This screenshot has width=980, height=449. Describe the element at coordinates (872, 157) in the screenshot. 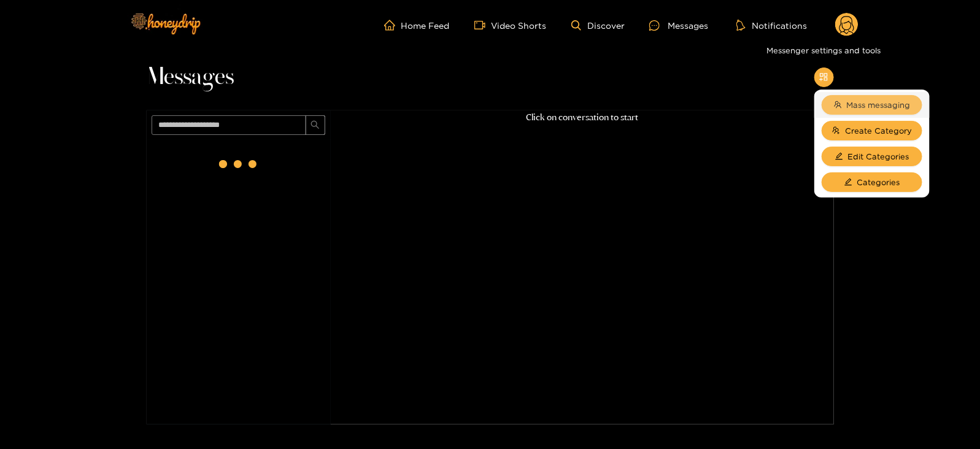

I see `button: editEdit Categories` at that location.